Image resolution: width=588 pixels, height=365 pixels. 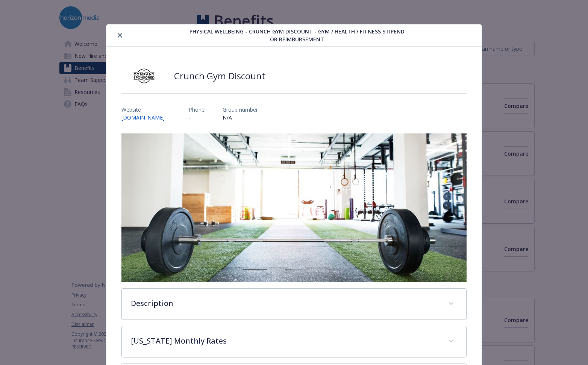 What do you see at coordinates (240, 109) in the screenshot?
I see `p: Group number` at bounding box center [240, 109].